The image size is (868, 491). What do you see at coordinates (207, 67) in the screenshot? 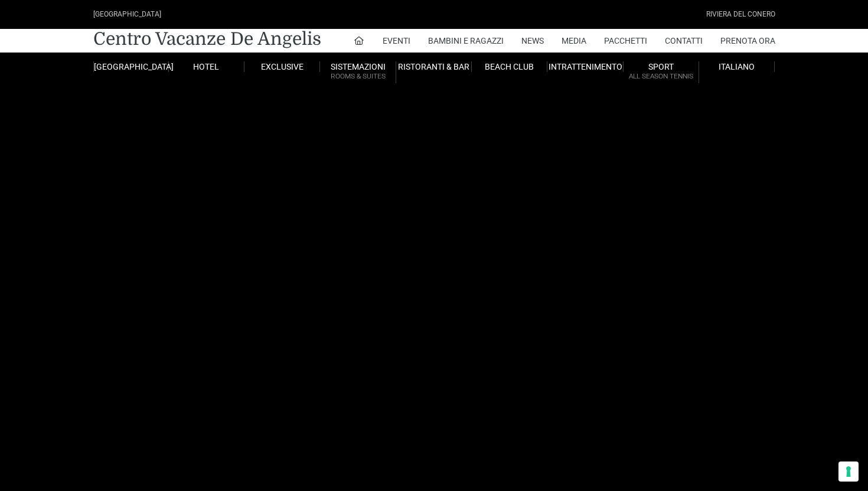
I see `a: Hotel` at bounding box center [207, 67].